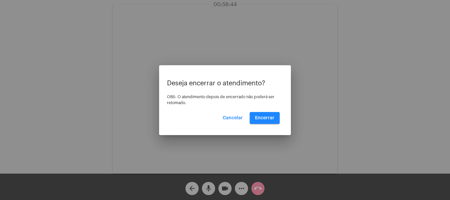 The width and height of the screenshot is (450, 200). Describe the element at coordinates (232, 118) in the screenshot. I see `span: Cancelar` at that location.